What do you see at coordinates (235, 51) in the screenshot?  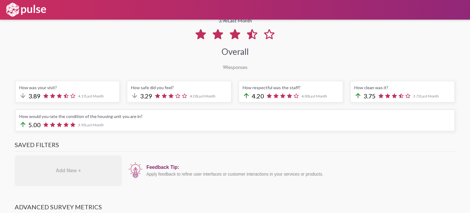 I see `div: Overall` at bounding box center [235, 51].